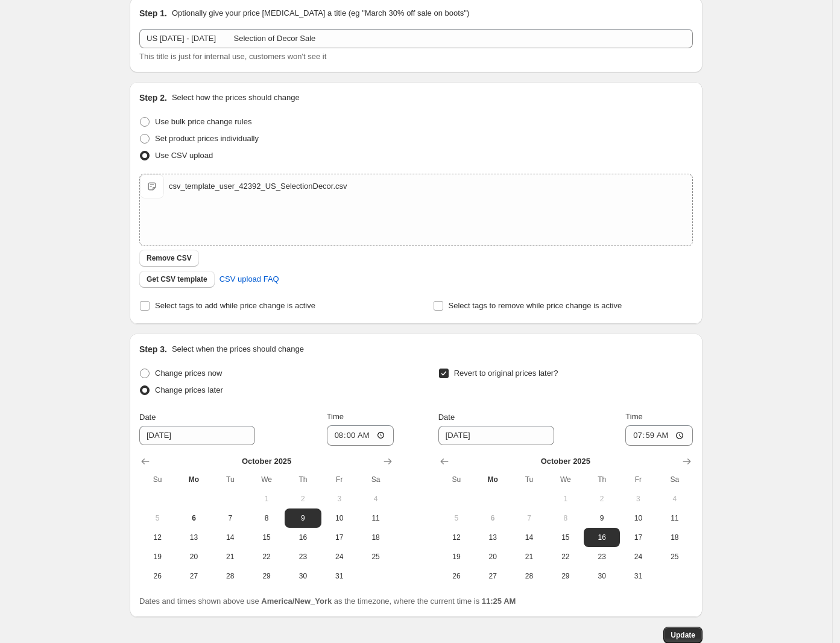  I want to click on span: Dates and times shown above use as the timezone, where the current time is, so click(327, 601).